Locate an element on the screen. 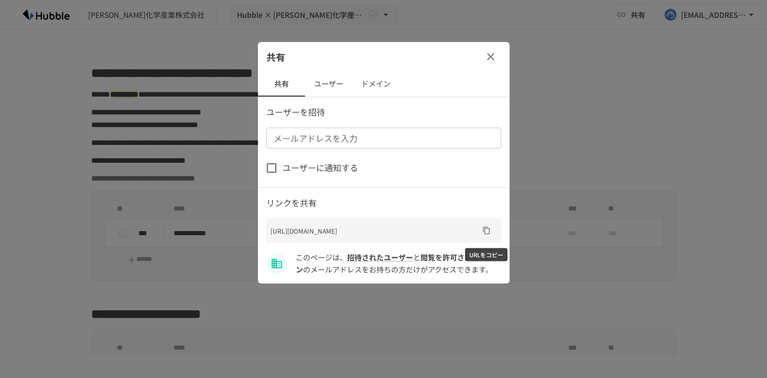 The height and width of the screenshot is (378, 767). p: このページは、 と のメールアドレスをお持ちの方だけがアクセスできます。 is located at coordinates (399, 263).